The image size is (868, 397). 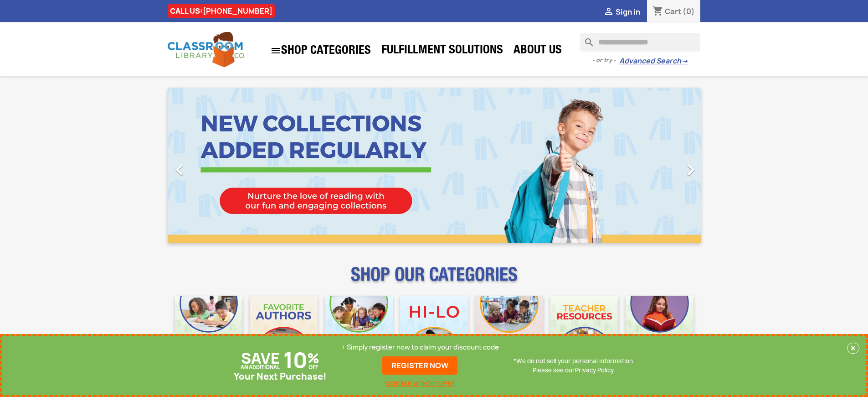 I want to click on p: SHOP OUR CATEGORIES, so click(x=434, y=280).